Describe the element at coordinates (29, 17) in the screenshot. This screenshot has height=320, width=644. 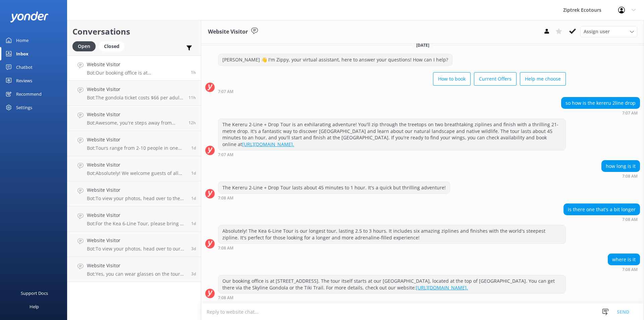
I see `img: yonder-white-logo.png` at that location.